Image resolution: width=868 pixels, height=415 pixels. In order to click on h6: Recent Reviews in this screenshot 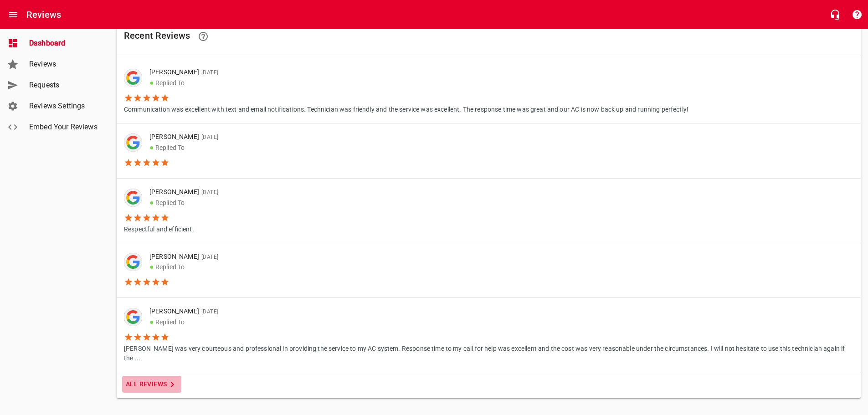, I will do `click(488, 37)`.